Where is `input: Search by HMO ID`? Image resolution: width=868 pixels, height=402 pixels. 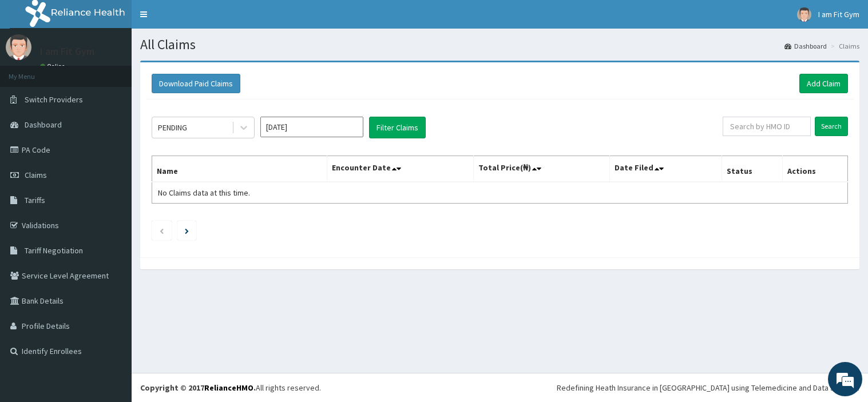 input: Search by HMO ID is located at coordinates (767, 126).